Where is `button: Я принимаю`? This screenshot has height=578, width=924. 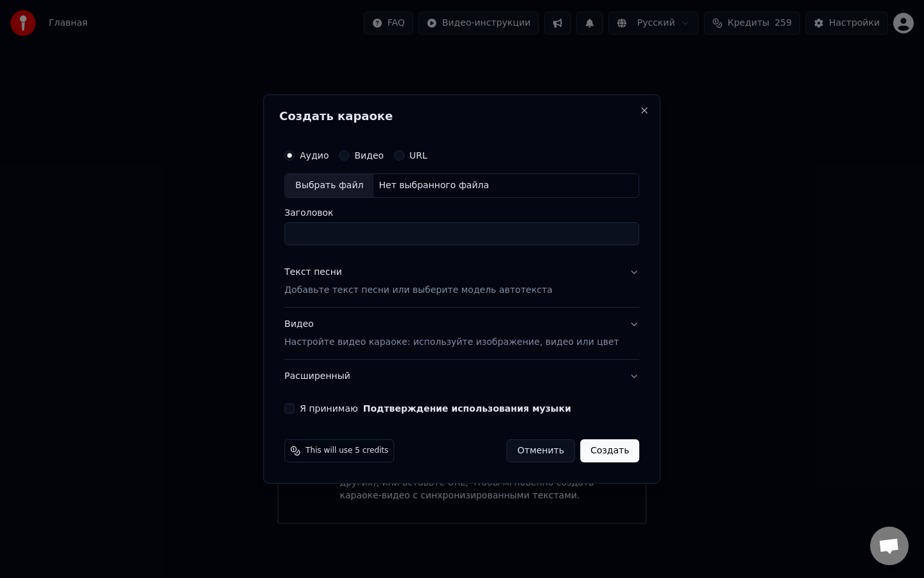 button: Я принимаю is located at coordinates (467, 409).